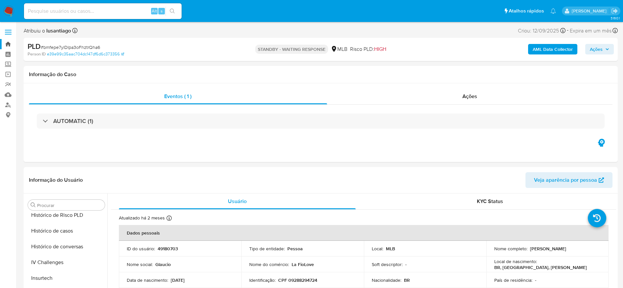  What do you see at coordinates (58, 31) in the screenshot?
I see `b: lusantiago` at bounding box center [58, 31].